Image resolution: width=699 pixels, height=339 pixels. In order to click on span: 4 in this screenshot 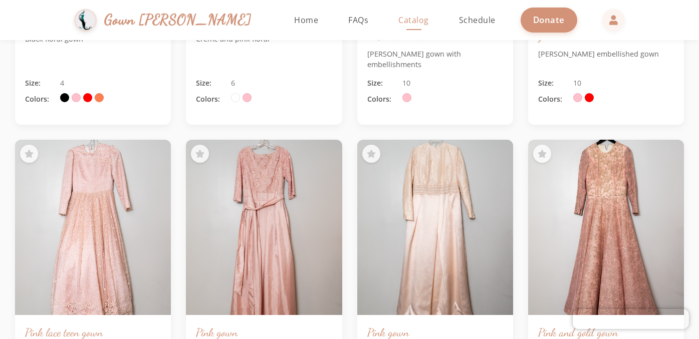, I will do `click(62, 83)`.